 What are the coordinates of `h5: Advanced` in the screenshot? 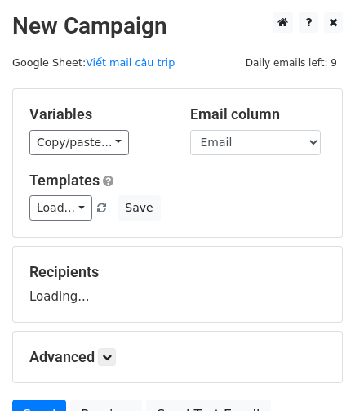 It's located at (177, 357).